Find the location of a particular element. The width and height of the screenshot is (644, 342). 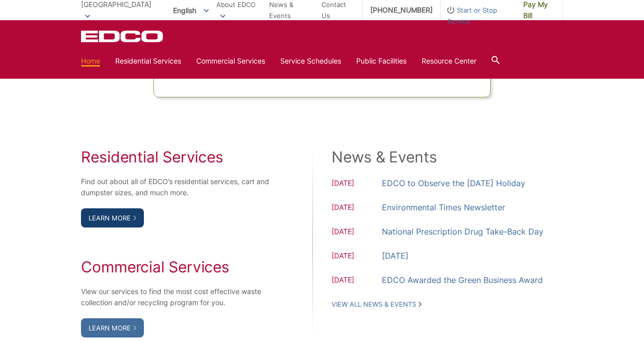

a: View All News & Events is located at coordinates (376, 304).